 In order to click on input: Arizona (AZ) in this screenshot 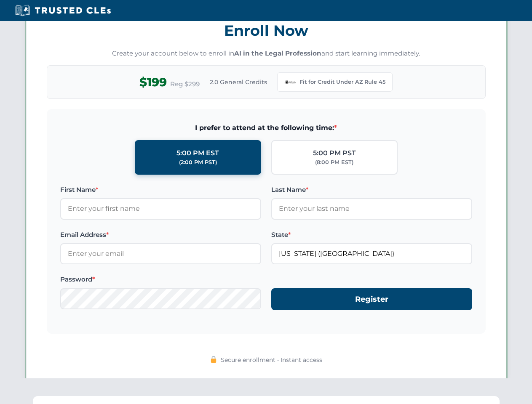, I will do `click(372, 254)`.